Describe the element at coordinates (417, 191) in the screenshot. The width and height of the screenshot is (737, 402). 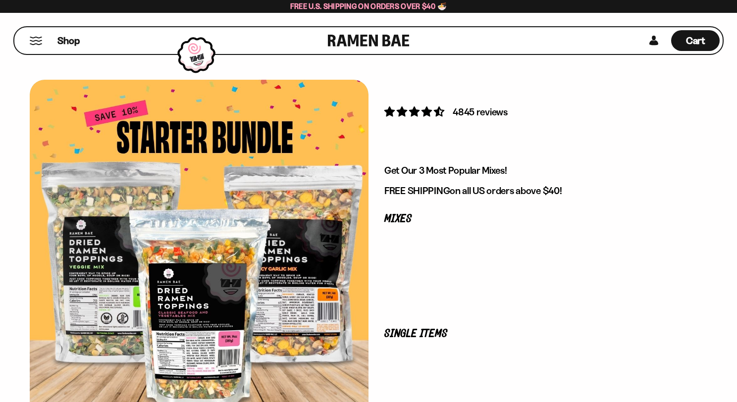
I see `strong: FREE SHIPPING` at that location.